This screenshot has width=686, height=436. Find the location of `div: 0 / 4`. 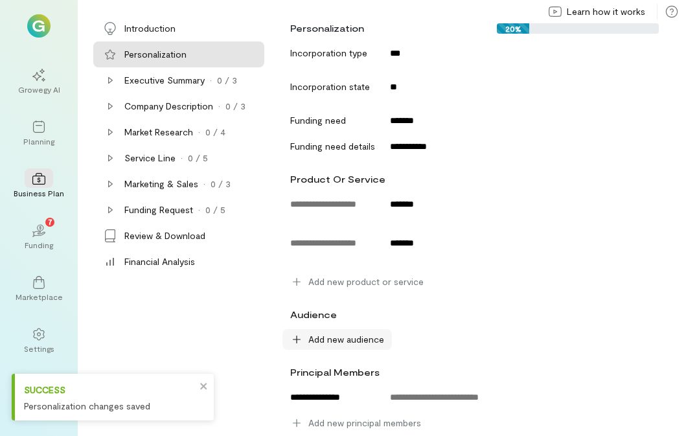

div: 0 / 4 is located at coordinates (215, 132).